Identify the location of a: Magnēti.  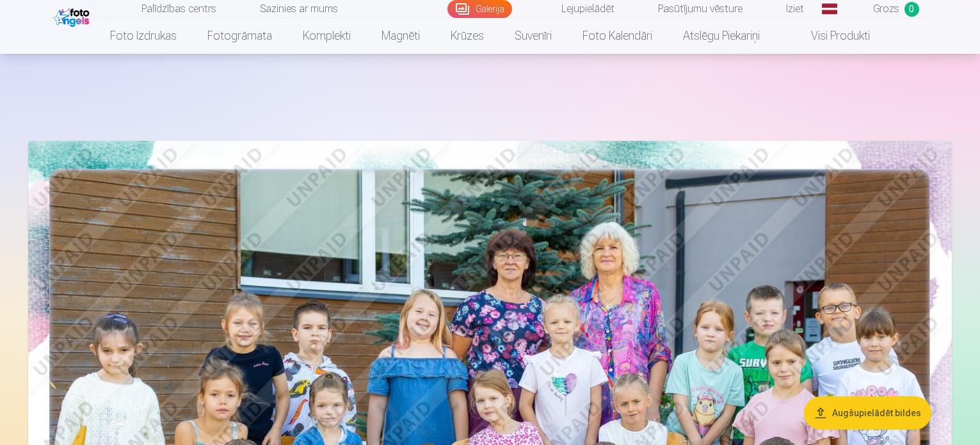
(401, 36).